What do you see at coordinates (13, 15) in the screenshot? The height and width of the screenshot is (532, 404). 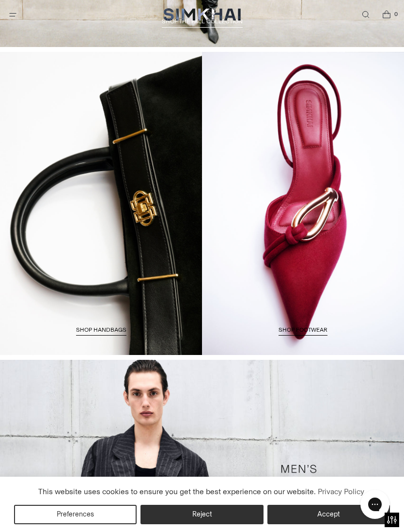 I see `button: Open menu modal` at bounding box center [13, 15].